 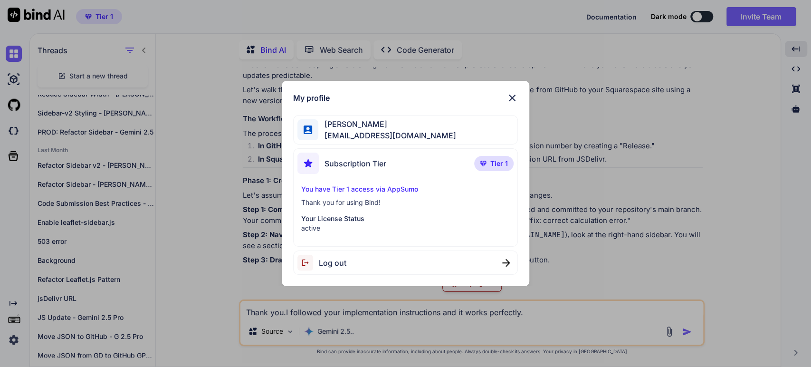 What do you see at coordinates (333, 263) in the screenshot?
I see `span: Log out` at bounding box center [333, 263].